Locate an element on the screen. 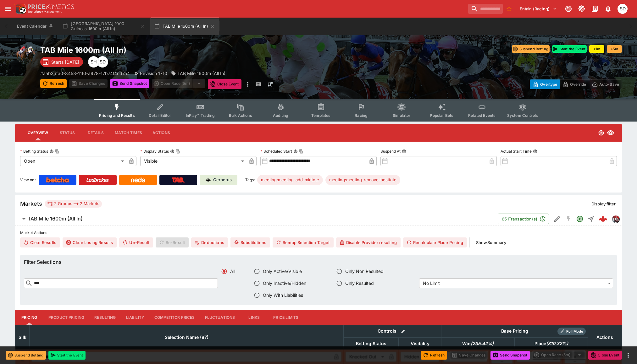 Image resolution: width=637 pixels, height=364 pixels. button: Documentation is located at coordinates (595, 8).